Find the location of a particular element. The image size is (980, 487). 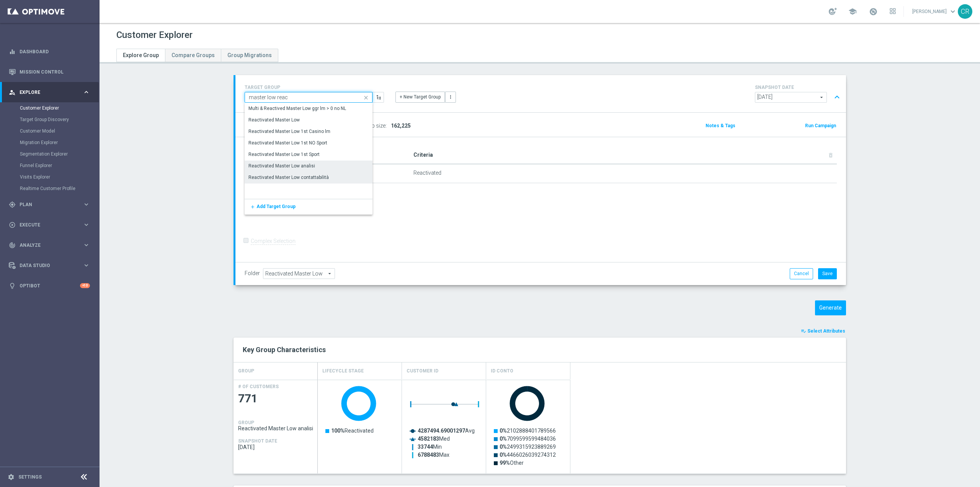

span: school is located at coordinates (852, 12).